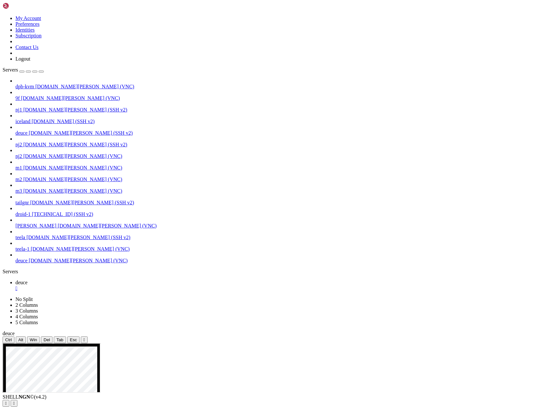  Describe the element at coordinates (19, 167) in the screenshot. I see `span: m1` at that location.